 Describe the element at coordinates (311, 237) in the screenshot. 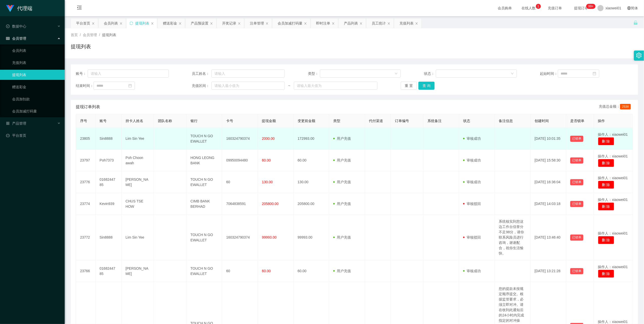

I see `td: 99993.00` at that location.